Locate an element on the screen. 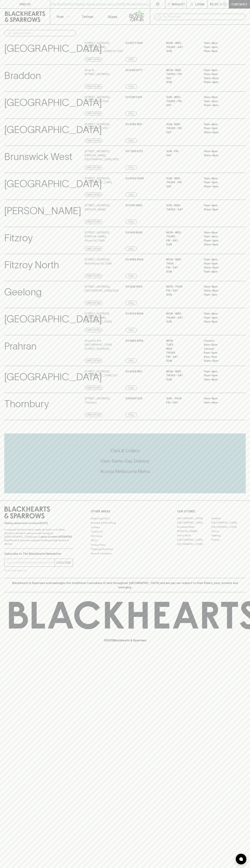 This screenshot has width=250, height=868. p: 03 9077 5145 is located at coordinates (134, 43).